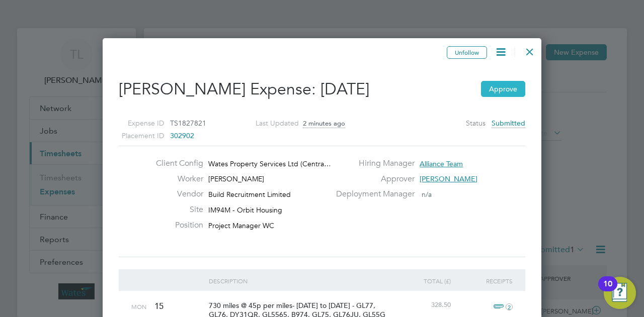  I want to click on div: 10, so click(607, 291).